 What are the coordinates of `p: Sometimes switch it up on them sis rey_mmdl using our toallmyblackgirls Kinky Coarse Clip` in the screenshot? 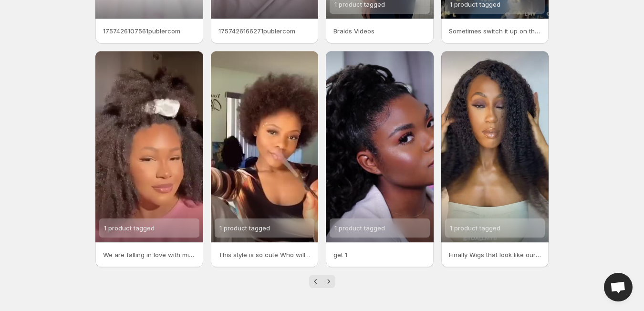 It's located at (495, 31).